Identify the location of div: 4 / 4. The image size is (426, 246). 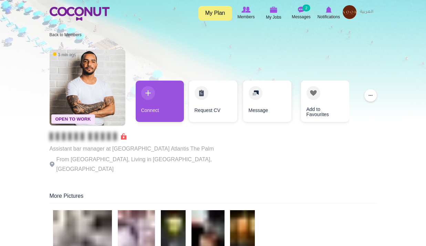
(320, 103).